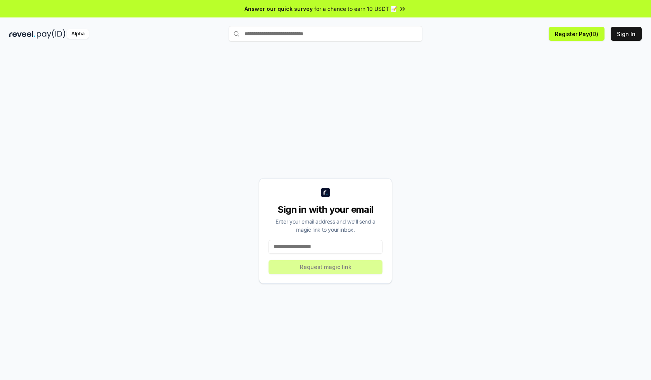 The height and width of the screenshot is (380, 651). Describe the element at coordinates (326, 209) in the screenshot. I see `div: Sign in with your email` at that location.